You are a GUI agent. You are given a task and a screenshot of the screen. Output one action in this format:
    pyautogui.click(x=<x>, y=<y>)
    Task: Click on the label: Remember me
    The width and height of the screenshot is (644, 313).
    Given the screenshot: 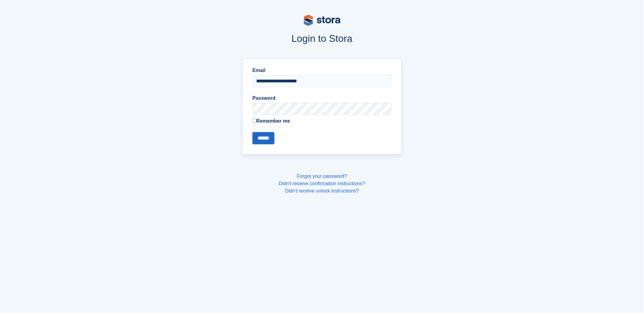 What is the action you would take?
    pyautogui.click(x=322, y=121)
    